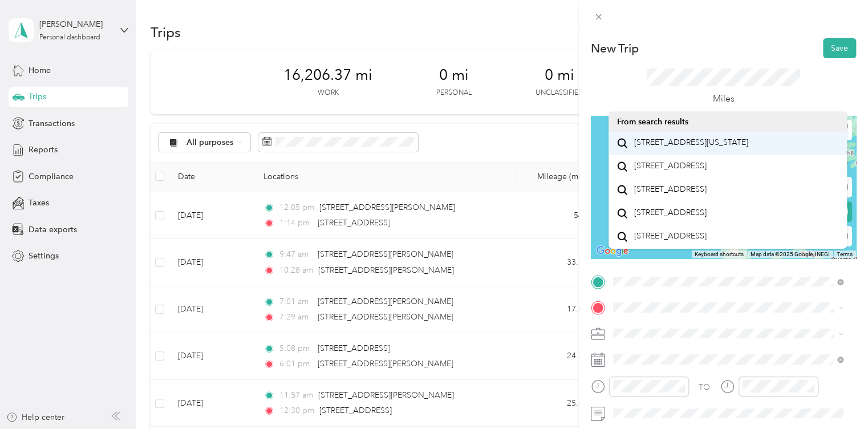 The height and width of the screenshot is (429, 868). I want to click on button: Save, so click(840, 48).